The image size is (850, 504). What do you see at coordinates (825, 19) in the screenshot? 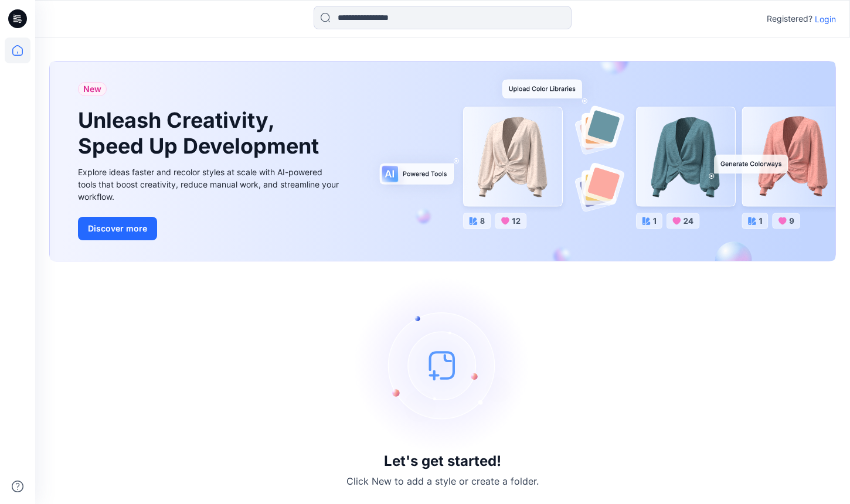
I see `p: Login` at bounding box center [825, 19].